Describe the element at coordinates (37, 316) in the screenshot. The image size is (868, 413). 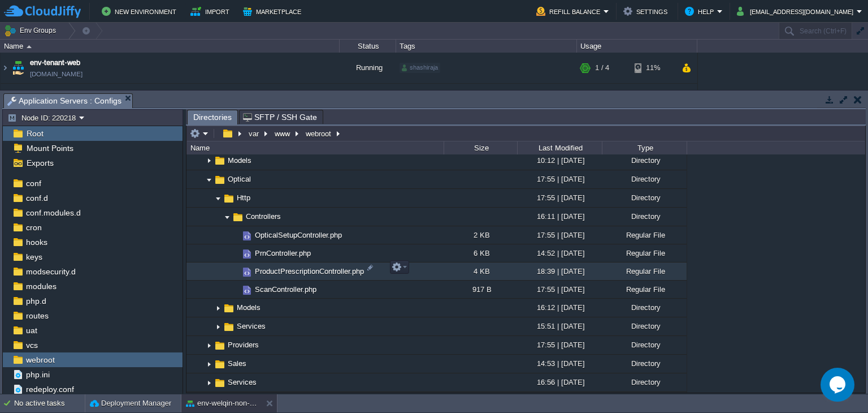
I see `span: routes` at that location.